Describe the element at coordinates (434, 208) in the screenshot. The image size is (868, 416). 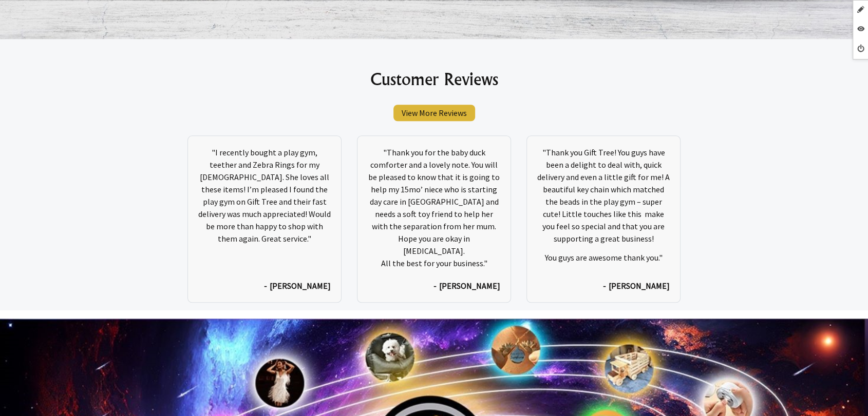
I see `p: "Thank you for the baby duck comforter and a lovely note. You will be pleased to know that it is ...` at that location.